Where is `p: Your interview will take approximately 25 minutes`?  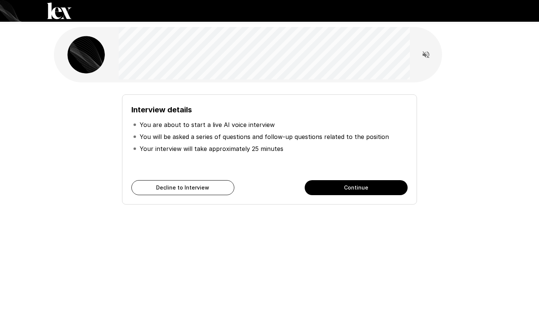 p: Your interview will take approximately 25 minutes is located at coordinates (212, 149).